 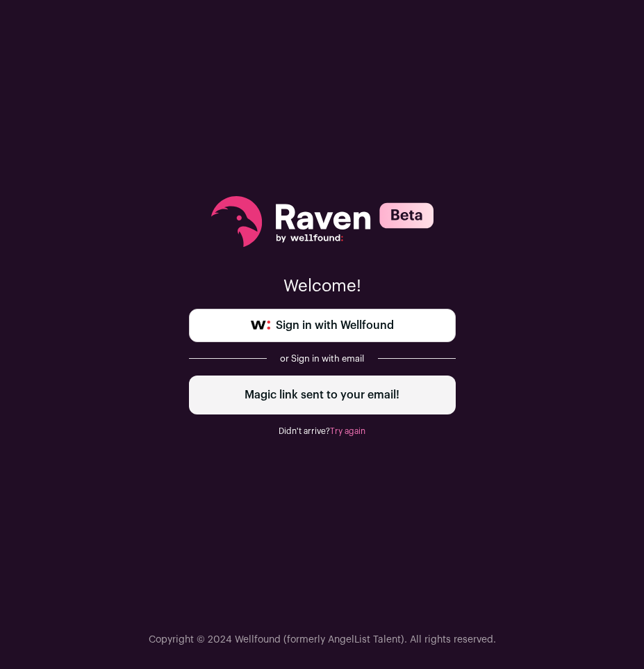 What do you see at coordinates (323, 325) in the screenshot?
I see `a: Sign in with Wellfound` at bounding box center [323, 325].